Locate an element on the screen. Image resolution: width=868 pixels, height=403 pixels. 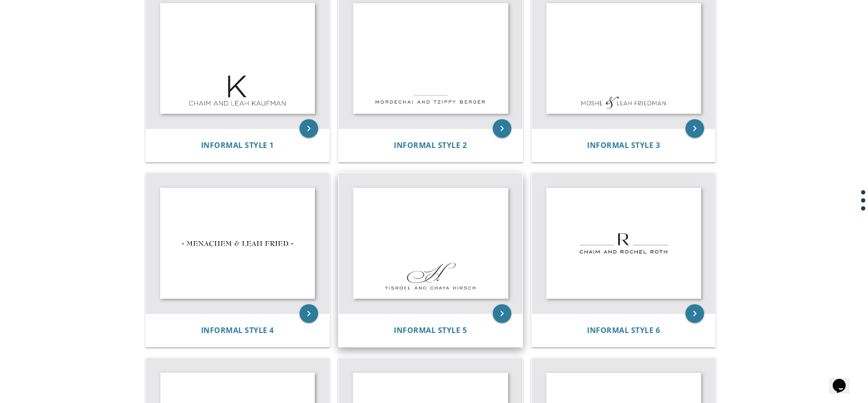
a: Informal Style 4 is located at coordinates (237, 330).